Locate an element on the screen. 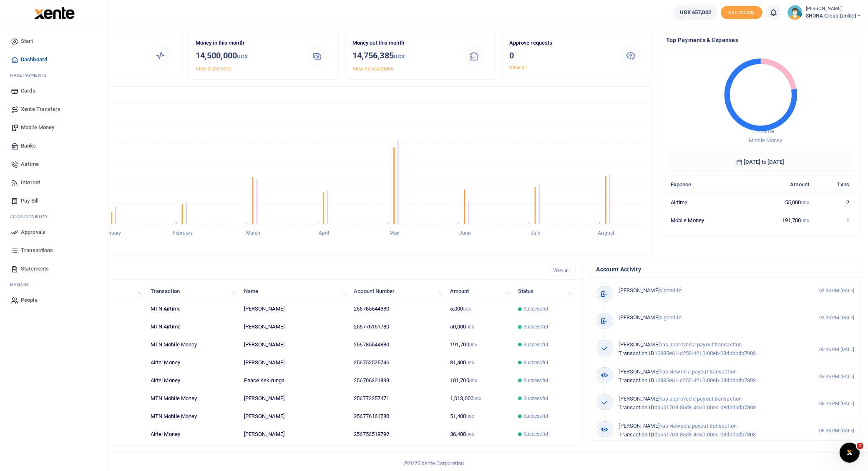 The height and width of the screenshot is (471, 868). td: 55,000 is located at coordinates (779, 202).